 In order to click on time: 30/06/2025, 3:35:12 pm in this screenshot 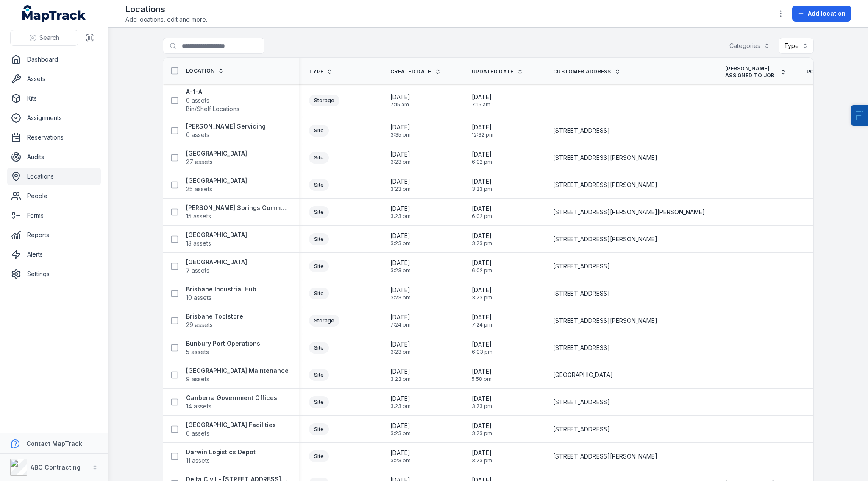, I will do `click(400, 131)`.